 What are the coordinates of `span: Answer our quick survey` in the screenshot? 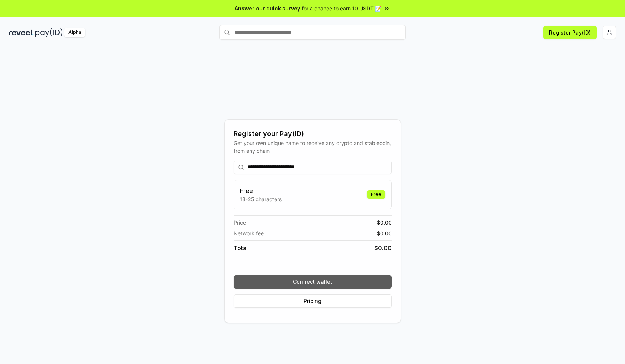 It's located at (268, 8).